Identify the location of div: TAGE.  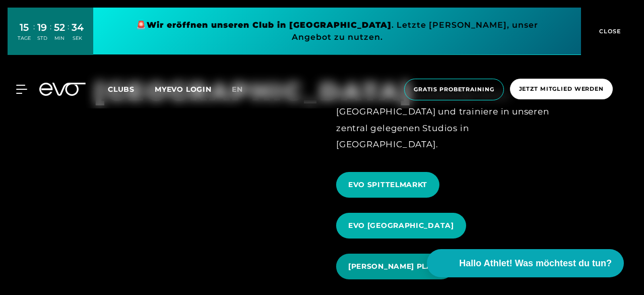
(24, 38).